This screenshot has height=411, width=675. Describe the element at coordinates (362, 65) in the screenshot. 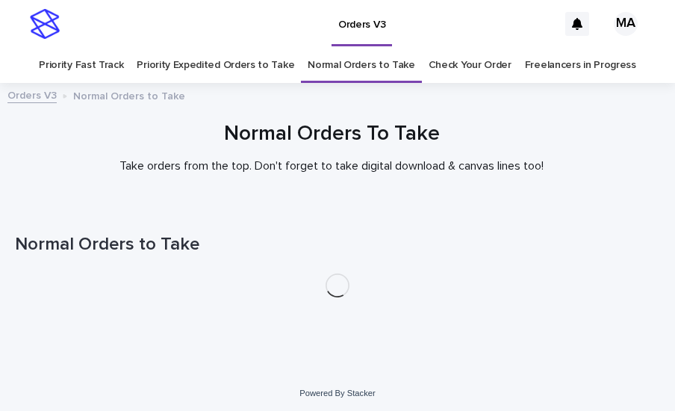

I see `a: Normal Orders to Take` at that location.